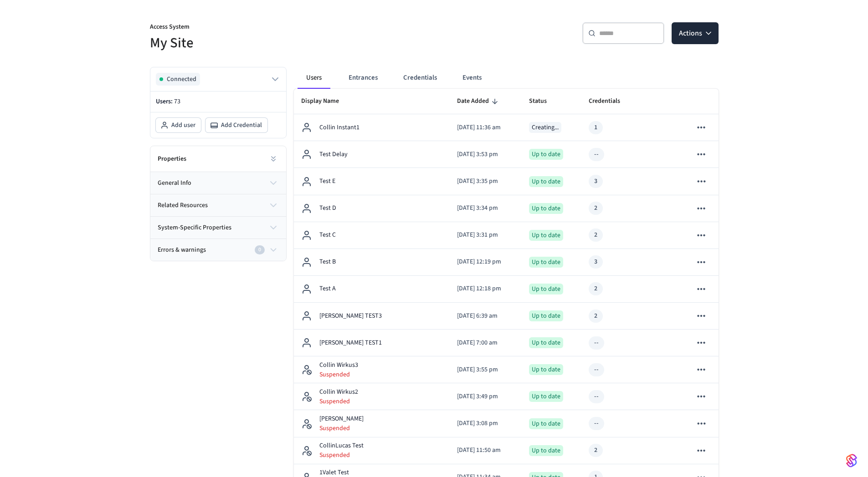  I want to click on p: CollinLucas Test, so click(341, 446).